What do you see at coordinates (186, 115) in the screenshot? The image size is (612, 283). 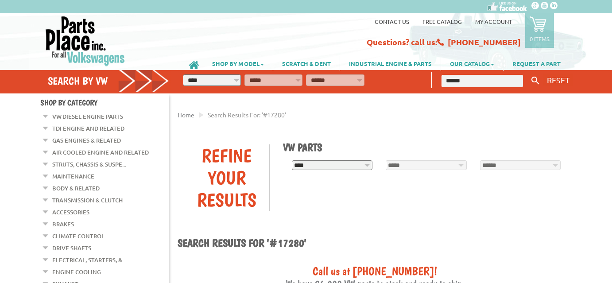 I see `a: Home` at bounding box center [186, 115].